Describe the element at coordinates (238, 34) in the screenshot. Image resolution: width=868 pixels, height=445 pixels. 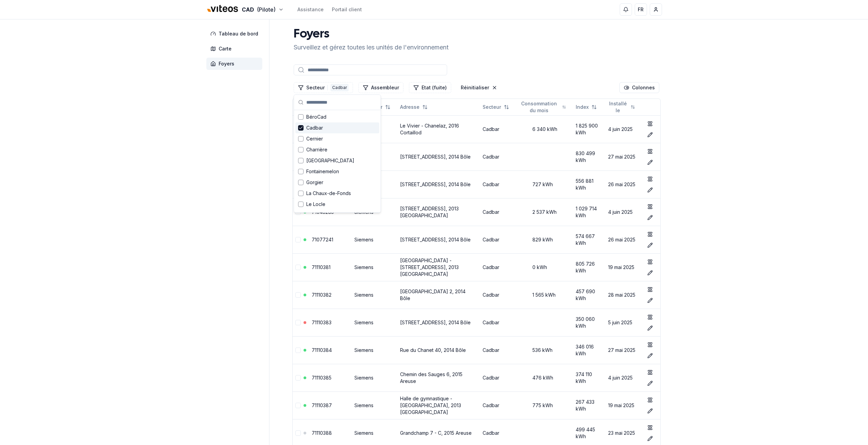
I see `span: Tableau de bord` at that location.